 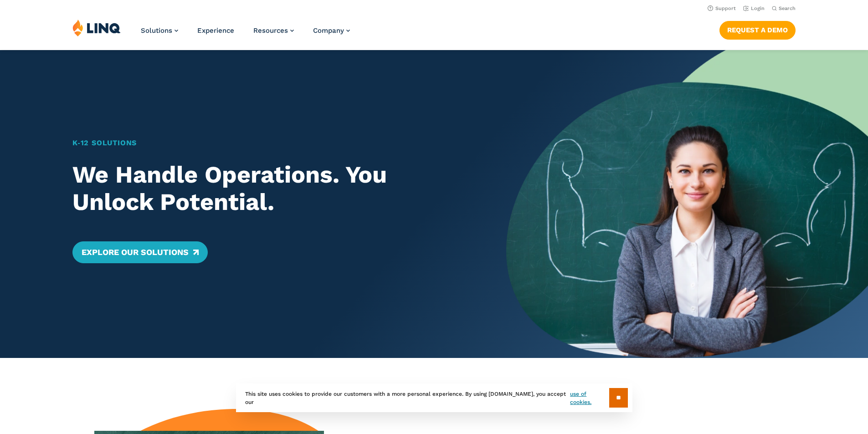 I want to click on a: Support, so click(x=722, y=8).